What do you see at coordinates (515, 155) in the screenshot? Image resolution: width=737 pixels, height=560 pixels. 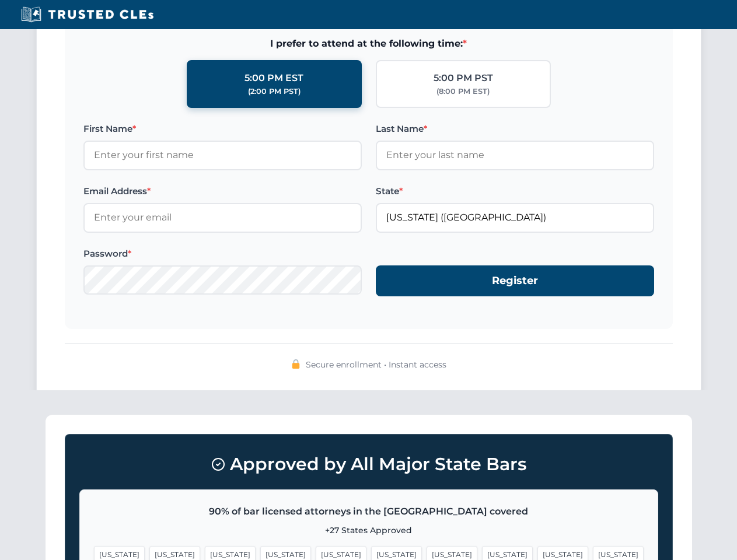 I see `input: Enter your last name` at bounding box center [515, 155].